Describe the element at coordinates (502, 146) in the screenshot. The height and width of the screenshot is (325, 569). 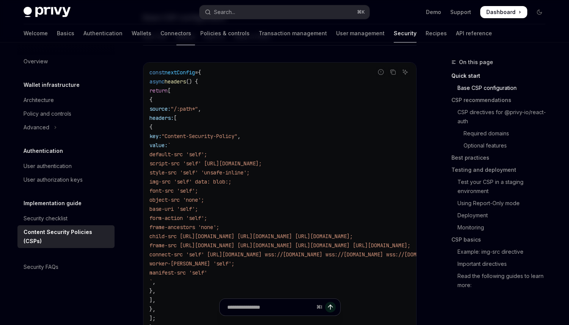
I see `a: Optional features` at that location.